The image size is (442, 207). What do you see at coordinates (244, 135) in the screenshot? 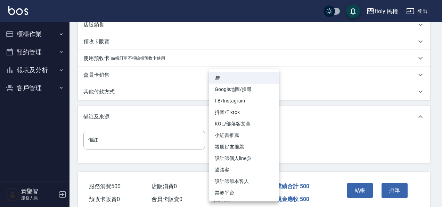
I see `li: 小紅書推薦` at bounding box center [244, 135].